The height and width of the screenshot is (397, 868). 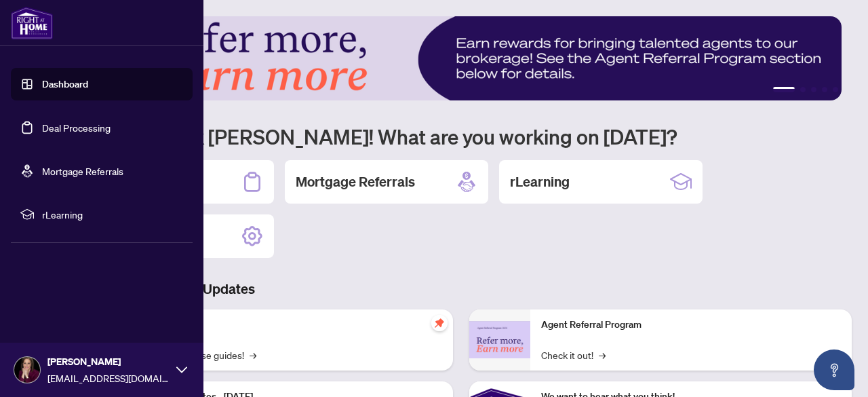 I want to click on button: Open asap, so click(x=834, y=370).